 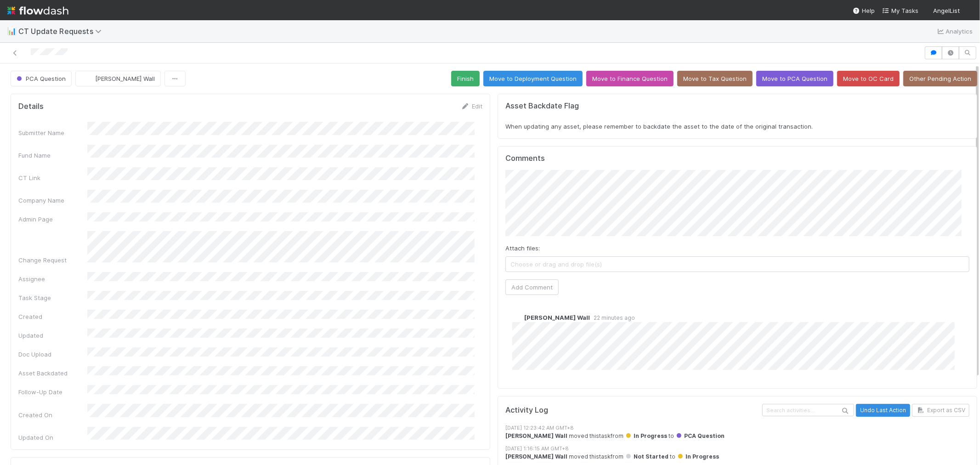 I want to click on button: Other Pending Action, so click(x=940, y=78).